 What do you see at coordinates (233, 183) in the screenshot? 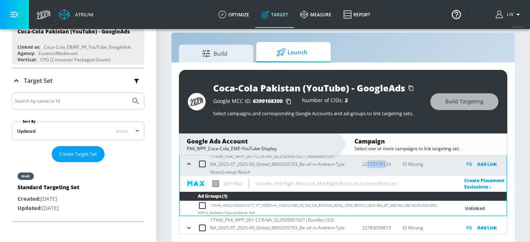
I see `p: Zefr Max` at bounding box center [233, 183].